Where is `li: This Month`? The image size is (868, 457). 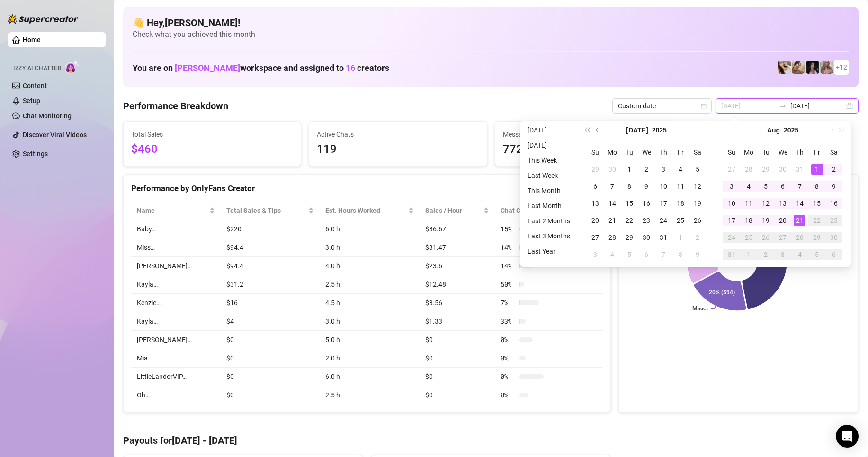 li: This Month is located at coordinates (549, 191).